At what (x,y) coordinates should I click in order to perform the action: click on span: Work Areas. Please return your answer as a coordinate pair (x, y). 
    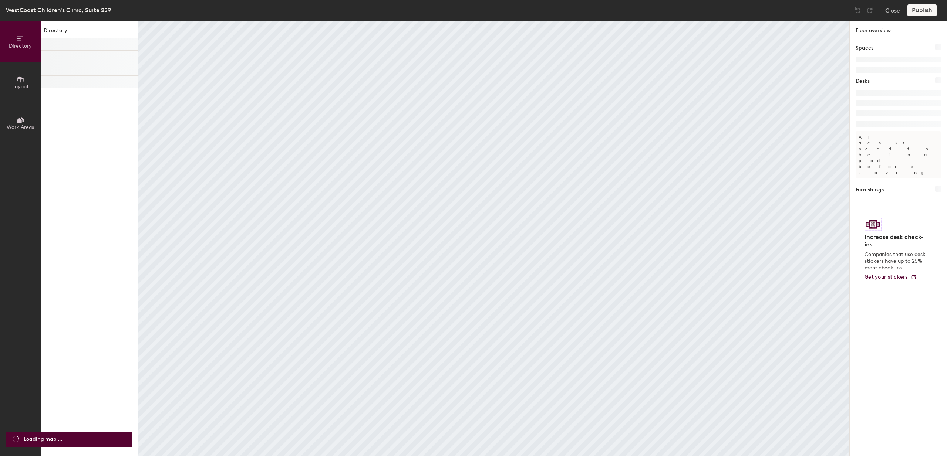
    Looking at the image, I should click on (20, 127).